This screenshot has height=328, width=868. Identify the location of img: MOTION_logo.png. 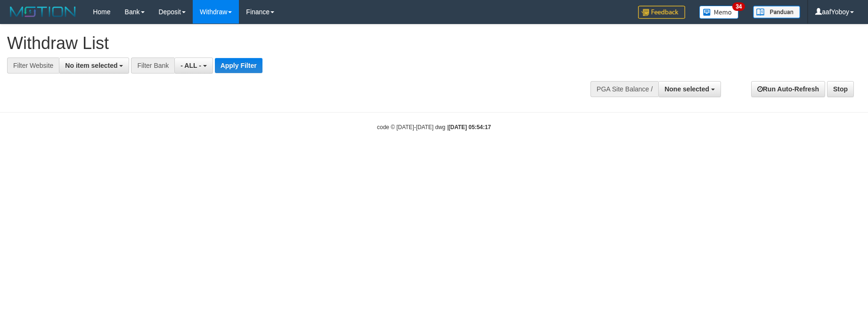
(43, 12).